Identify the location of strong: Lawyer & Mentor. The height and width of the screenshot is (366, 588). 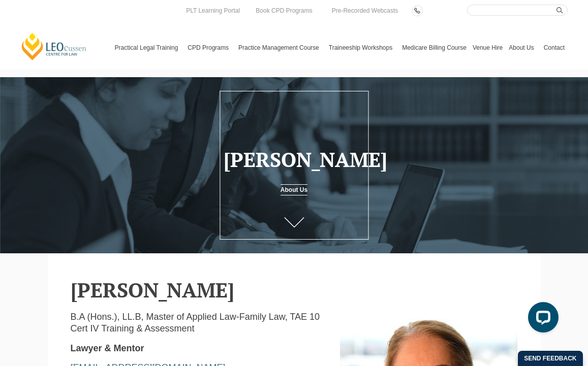
(108, 348).